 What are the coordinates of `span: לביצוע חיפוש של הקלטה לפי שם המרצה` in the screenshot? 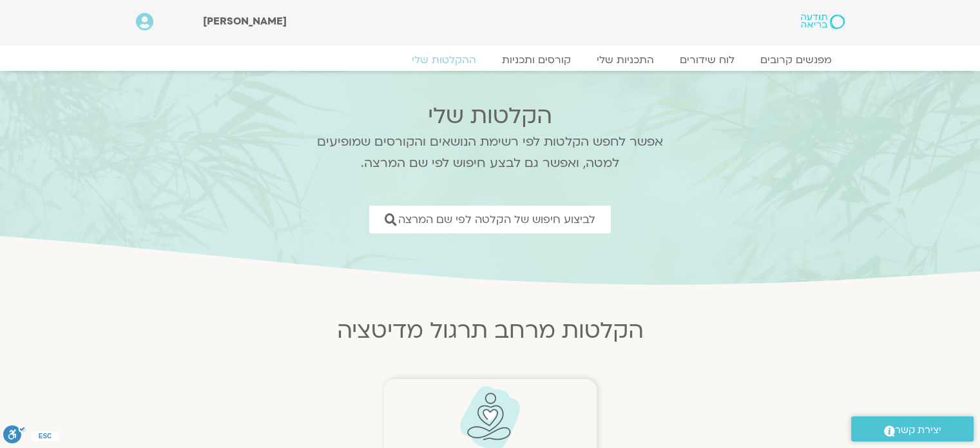 It's located at (497, 219).